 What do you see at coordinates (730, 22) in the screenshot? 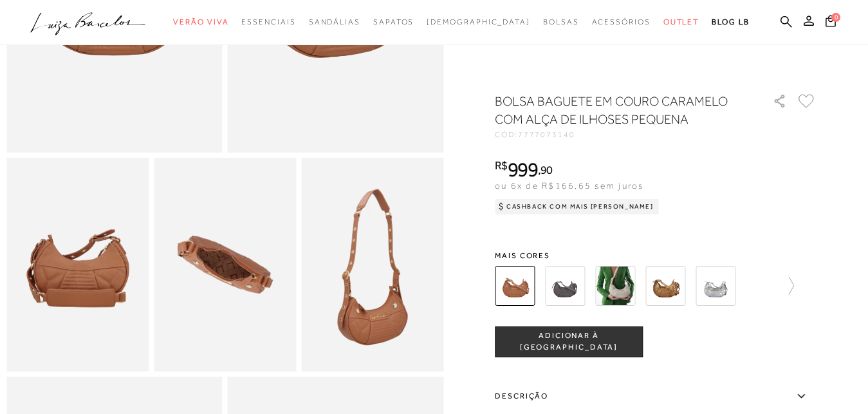
I see `a: BLOG LB` at bounding box center [730, 22].